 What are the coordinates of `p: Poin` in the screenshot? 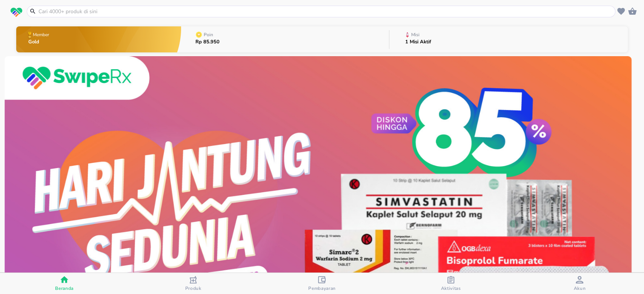 It's located at (208, 35).